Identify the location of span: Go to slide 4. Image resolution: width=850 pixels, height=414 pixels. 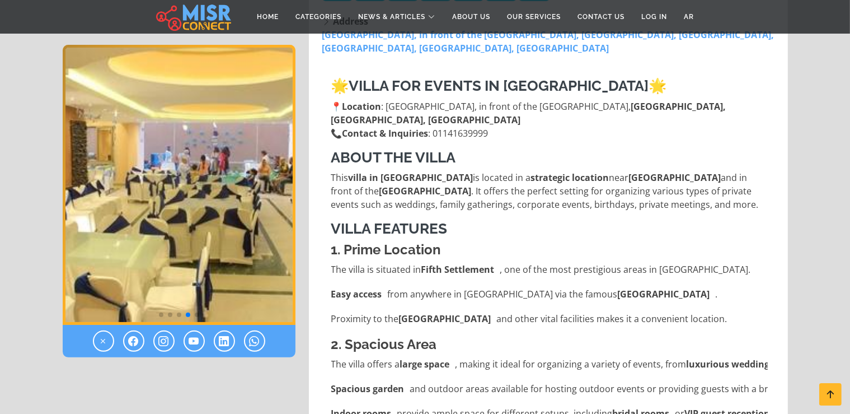
(188, 315).